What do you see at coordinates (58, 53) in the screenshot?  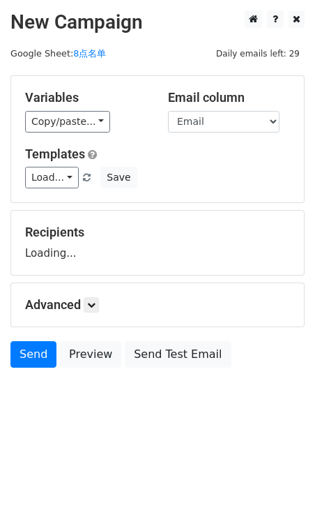 I see `small: Google Sheet:` at bounding box center [58, 53].